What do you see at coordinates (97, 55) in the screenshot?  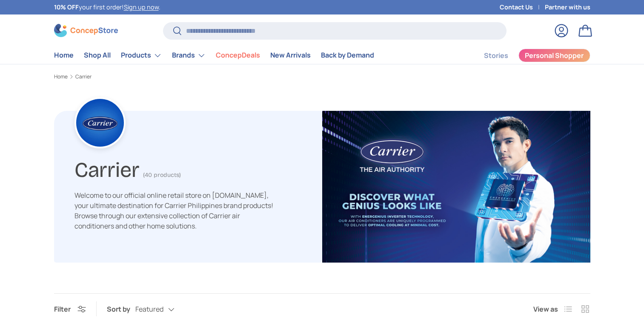 I see `a: Shop All` at bounding box center [97, 55].